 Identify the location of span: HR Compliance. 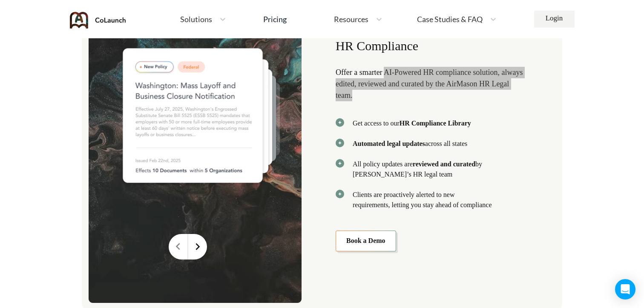
(430, 46).